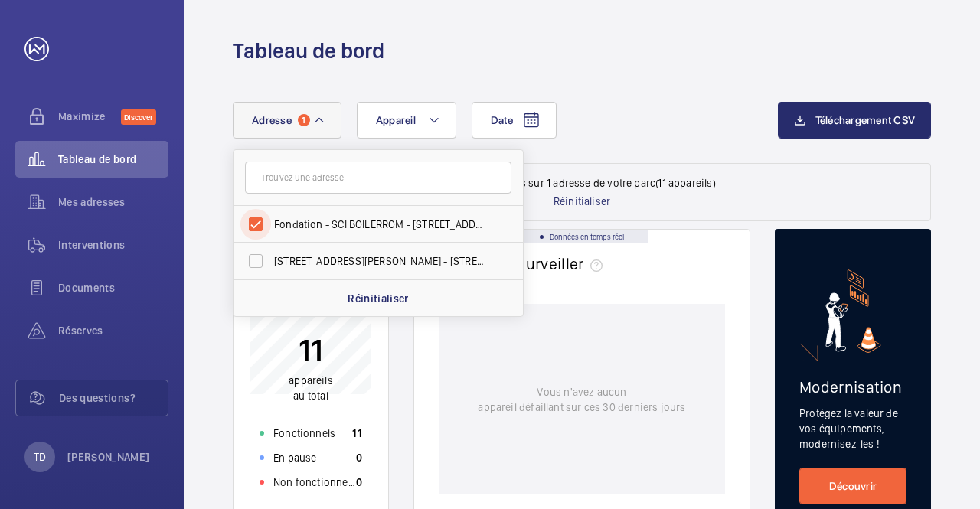  What do you see at coordinates (853, 311) in the screenshot?
I see `img: marketing-card.svg` at bounding box center [853, 311].